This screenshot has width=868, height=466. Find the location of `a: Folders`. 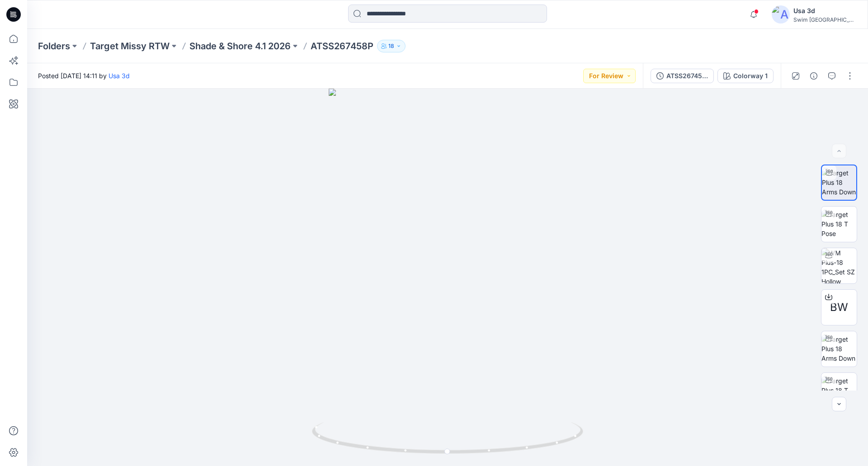

a: Folders is located at coordinates (54, 46).